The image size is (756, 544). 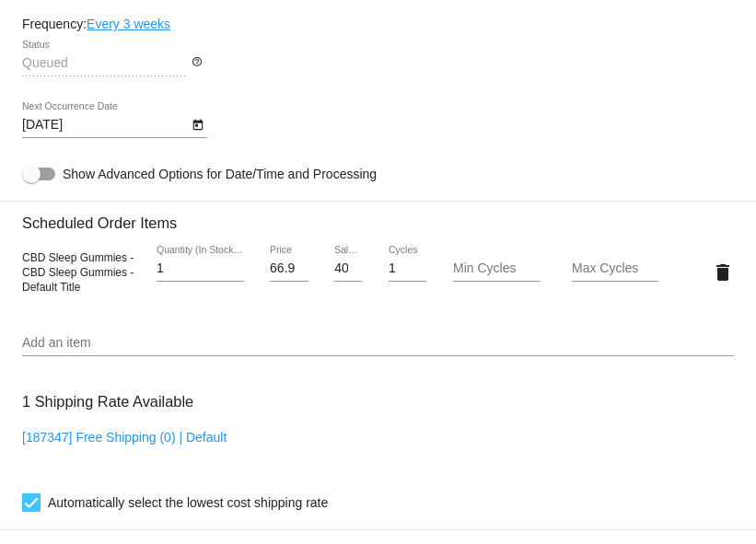 What do you see at coordinates (378, 217) in the screenshot?
I see `h3: Scheduled Order Items` at bounding box center [378, 217].